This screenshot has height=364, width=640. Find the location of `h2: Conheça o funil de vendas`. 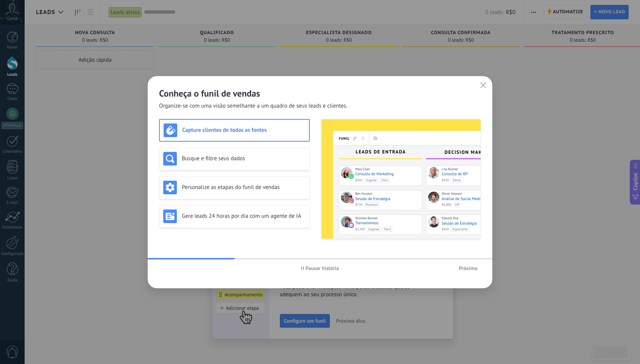

h2: Conheça o funil de vendas is located at coordinates (320, 93).